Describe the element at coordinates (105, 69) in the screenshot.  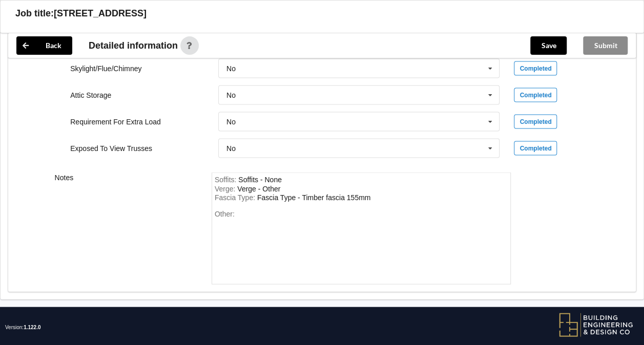
I see `label: Skylight/Flue/Chimney` at that location.